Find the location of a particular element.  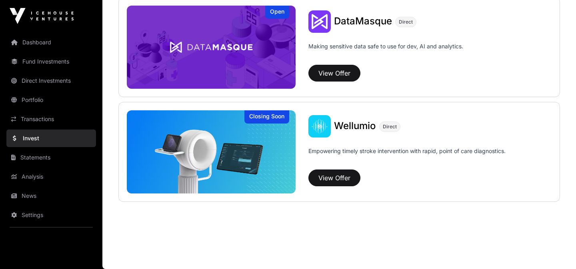

p: Making sensitive data safe to use for dev, AI and analytics. is located at coordinates (386, 52).